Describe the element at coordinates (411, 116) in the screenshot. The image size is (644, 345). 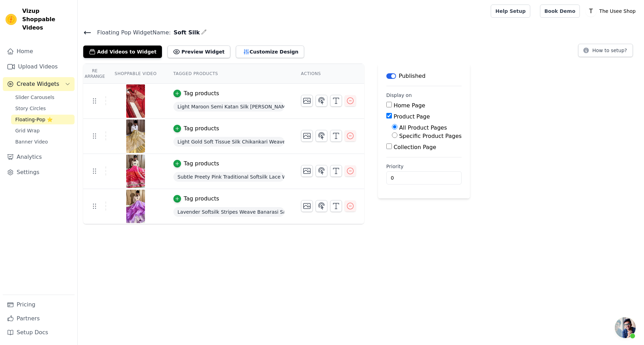
I see `label: Product Page` at that location.